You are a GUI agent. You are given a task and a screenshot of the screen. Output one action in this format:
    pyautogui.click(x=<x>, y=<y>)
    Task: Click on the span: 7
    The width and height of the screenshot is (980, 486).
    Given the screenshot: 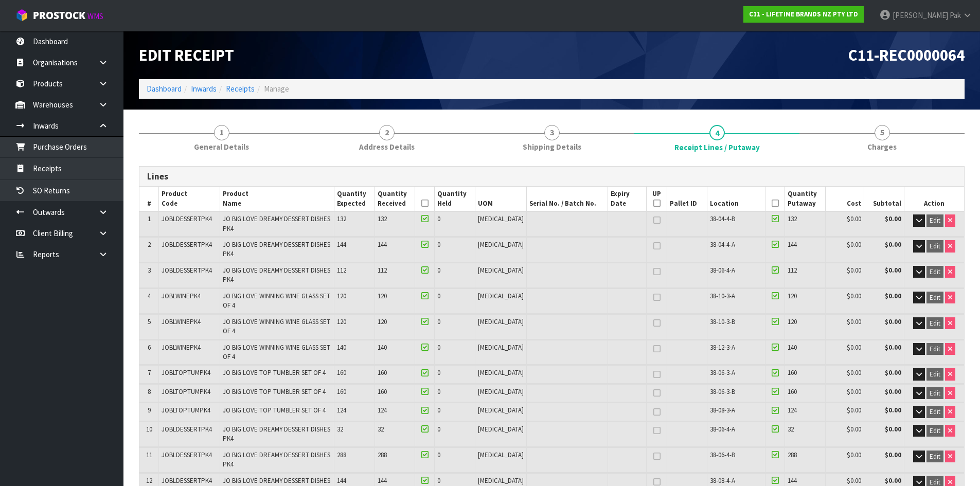 What is the action you would take?
    pyautogui.click(x=149, y=373)
    